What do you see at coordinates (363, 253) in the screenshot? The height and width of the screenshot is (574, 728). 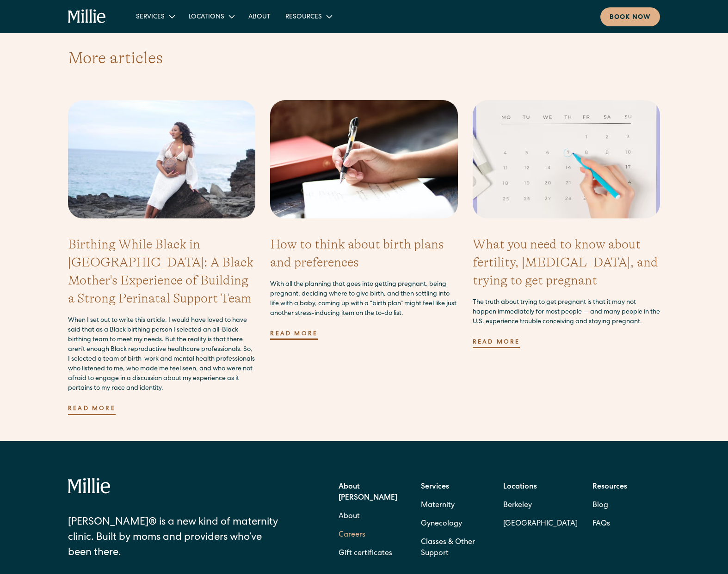 I see `h3: How to think about birth plans and preferences` at bounding box center [363, 253].